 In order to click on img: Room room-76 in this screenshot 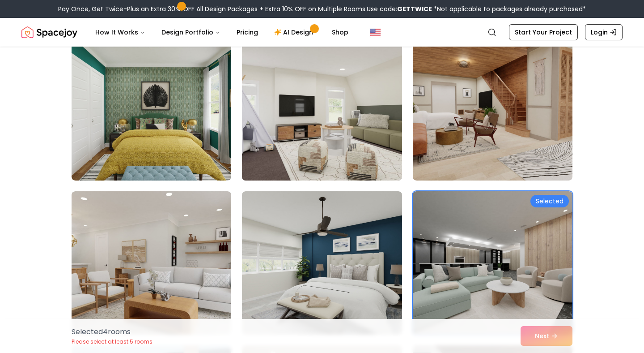, I will do `click(151, 263)`.